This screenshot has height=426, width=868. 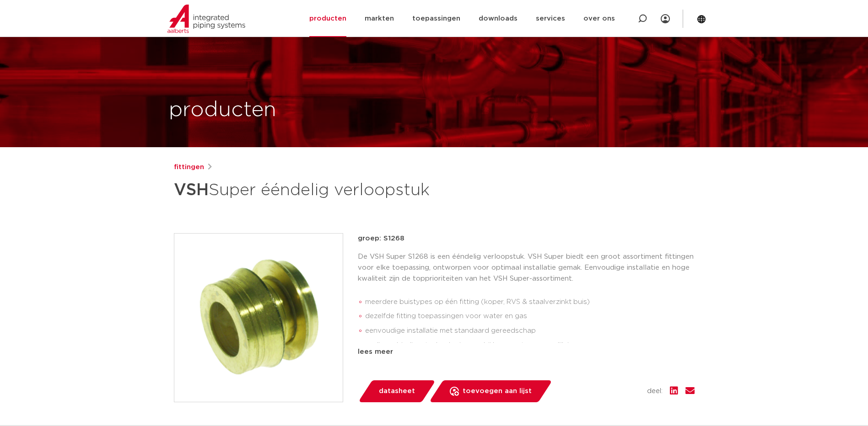 I want to click on li: meerdere buistypes op één fitting (koper, RVS & staalverzinkt buis), so click(x=530, y=302).